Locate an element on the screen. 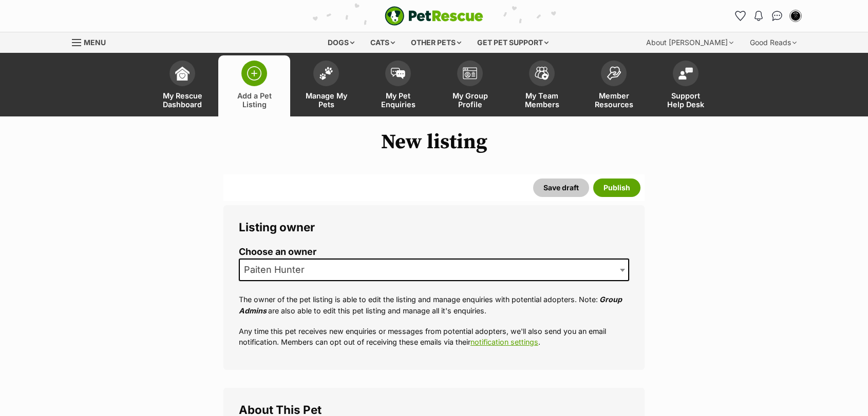 The height and width of the screenshot is (416, 868). a: notification settings is located at coordinates (504, 342).